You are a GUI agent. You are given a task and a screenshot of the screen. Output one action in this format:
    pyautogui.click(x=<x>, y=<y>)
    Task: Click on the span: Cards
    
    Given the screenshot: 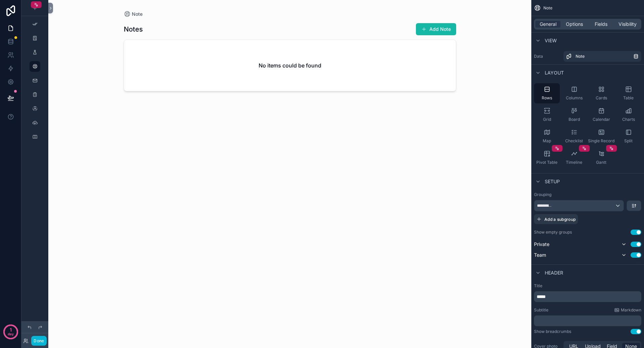 What is the action you would take?
    pyautogui.click(x=601, y=98)
    